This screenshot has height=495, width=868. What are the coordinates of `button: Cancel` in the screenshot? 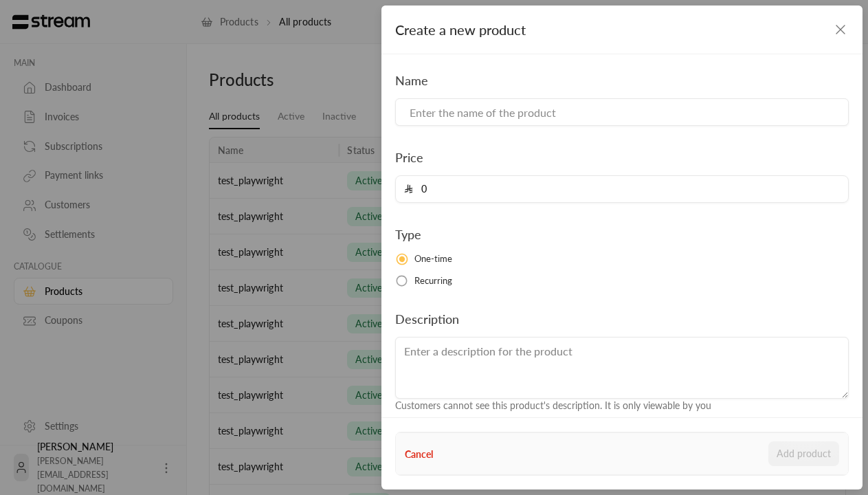 It's located at (418, 454).